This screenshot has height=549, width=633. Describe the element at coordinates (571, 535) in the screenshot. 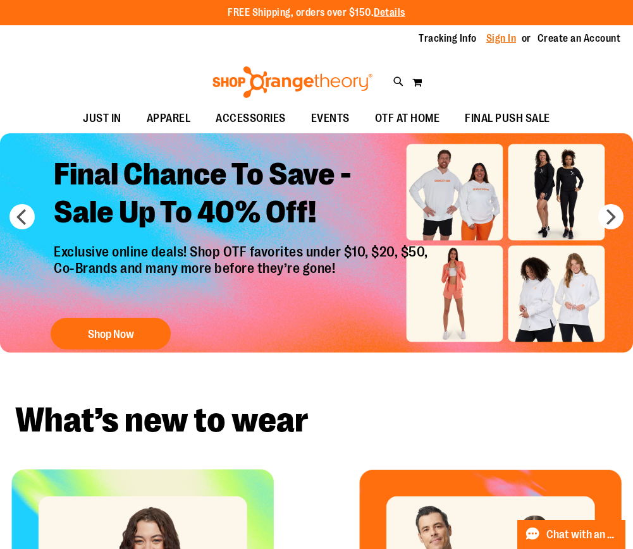

I see `button: Chat with an Expert` at that location.